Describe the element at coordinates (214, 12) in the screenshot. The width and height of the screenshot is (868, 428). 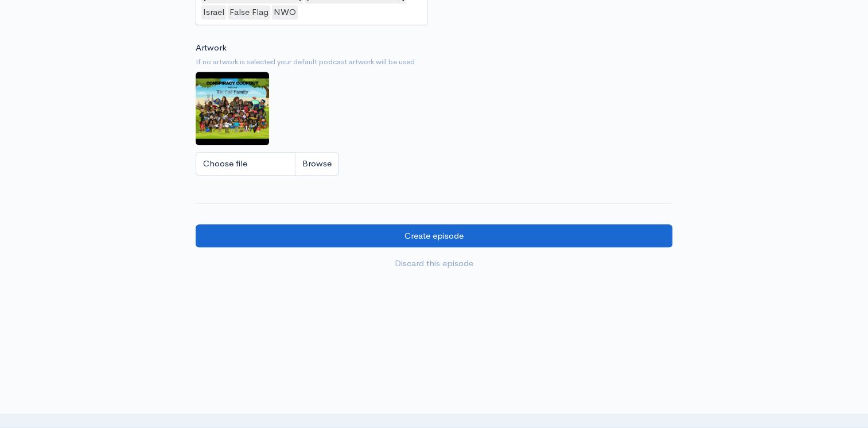
I see `div: Israel` at that location.